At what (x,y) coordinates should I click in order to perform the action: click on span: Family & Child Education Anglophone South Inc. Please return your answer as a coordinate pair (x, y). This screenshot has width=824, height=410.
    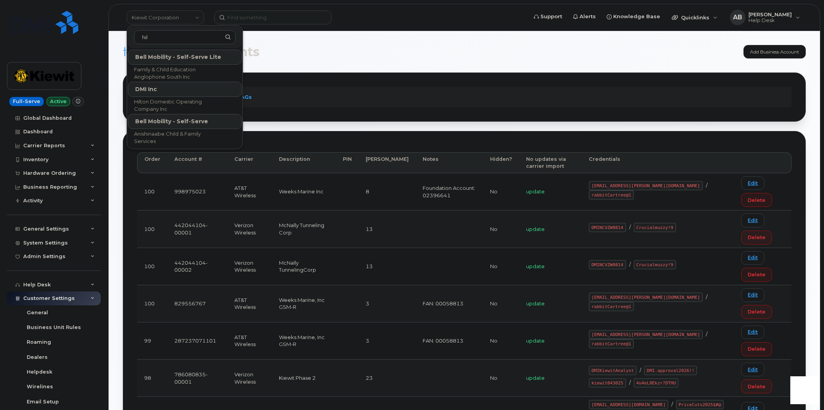
    Looking at the image, I should click on (179, 73).